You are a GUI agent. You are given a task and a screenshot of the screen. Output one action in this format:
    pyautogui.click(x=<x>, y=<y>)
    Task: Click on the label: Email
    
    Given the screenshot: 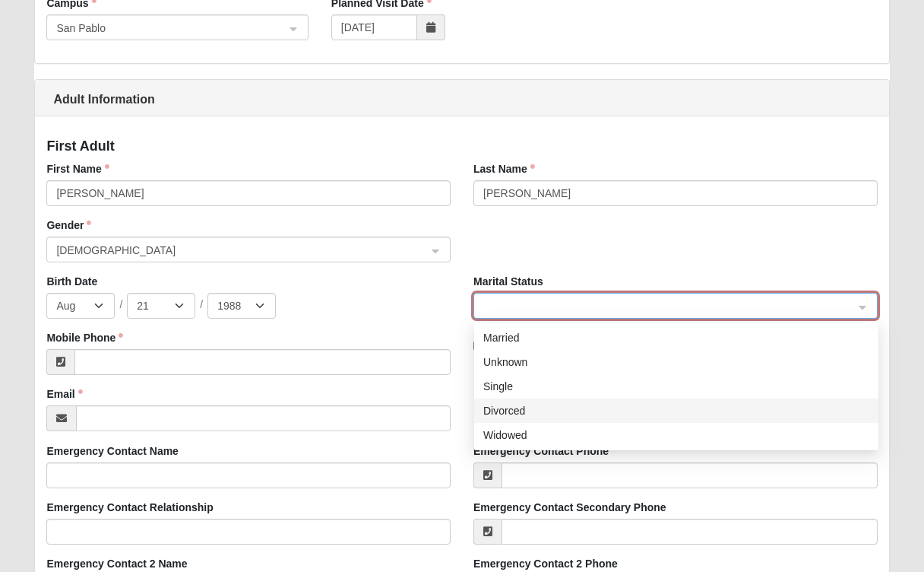 What is the action you would take?
    pyautogui.click(x=64, y=394)
    